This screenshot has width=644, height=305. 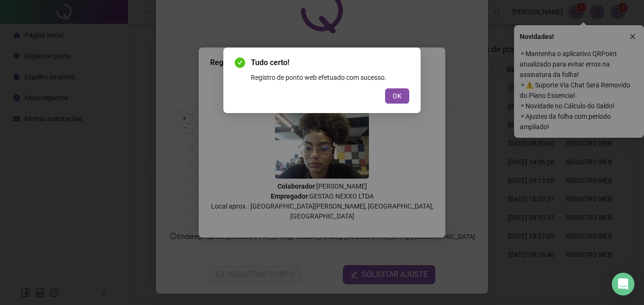 I want to click on span: check-circle, so click(x=240, y=63).